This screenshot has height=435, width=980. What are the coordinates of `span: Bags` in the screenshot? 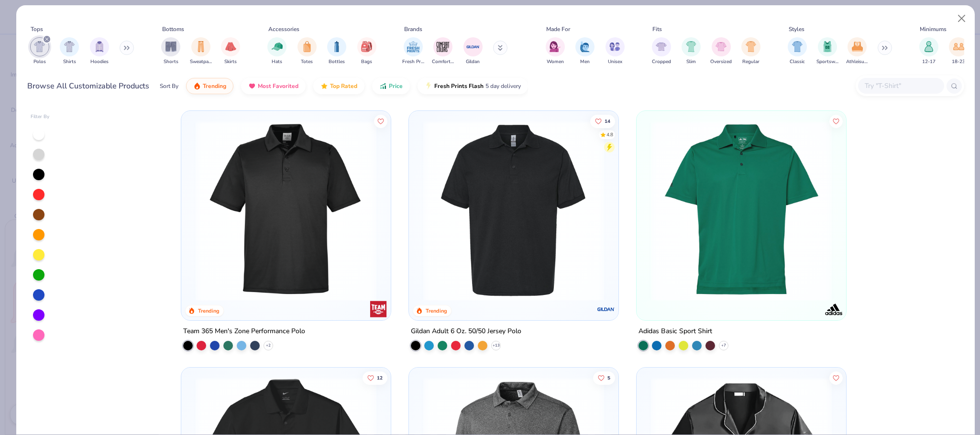 It's located at (367, 62).